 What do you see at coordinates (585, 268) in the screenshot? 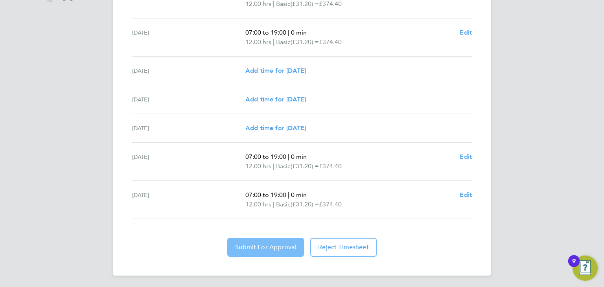
I see `button: Open Resource Center, 9 new notifications` at bounding box center [585, 268].